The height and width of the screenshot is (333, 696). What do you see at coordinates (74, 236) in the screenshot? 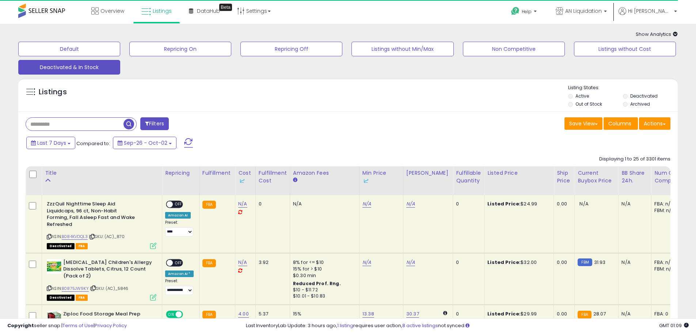
I see `a: B084KVDQL3` at bounding box center [74, 236].